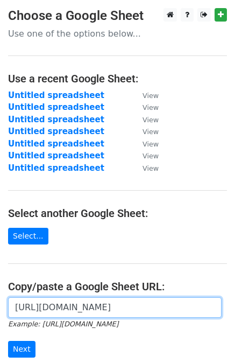 The width and height of the screenshot is (235, 363). Describe the element at coordinates (115, 308) in the screenshot. I see `input: Paste your Google Sheet URL here` at that location.